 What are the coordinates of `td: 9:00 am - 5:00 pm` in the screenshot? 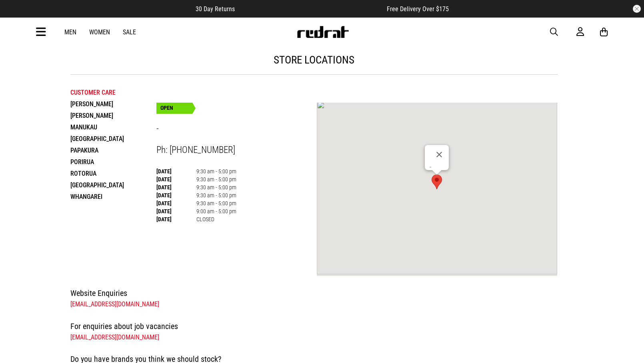 It's located at (216, 212).